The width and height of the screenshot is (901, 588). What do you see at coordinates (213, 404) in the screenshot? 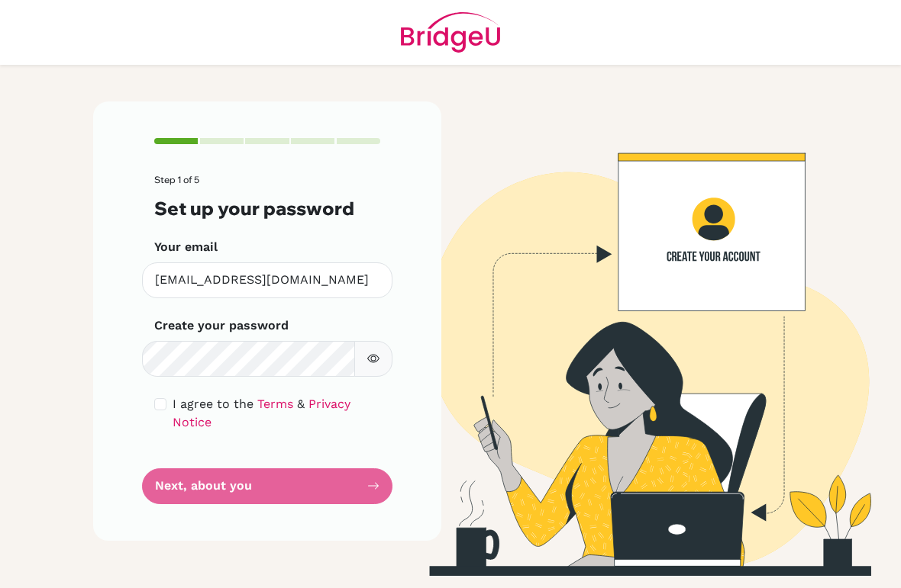
I see `span: I agree to the` at bounding box center [213, 404].